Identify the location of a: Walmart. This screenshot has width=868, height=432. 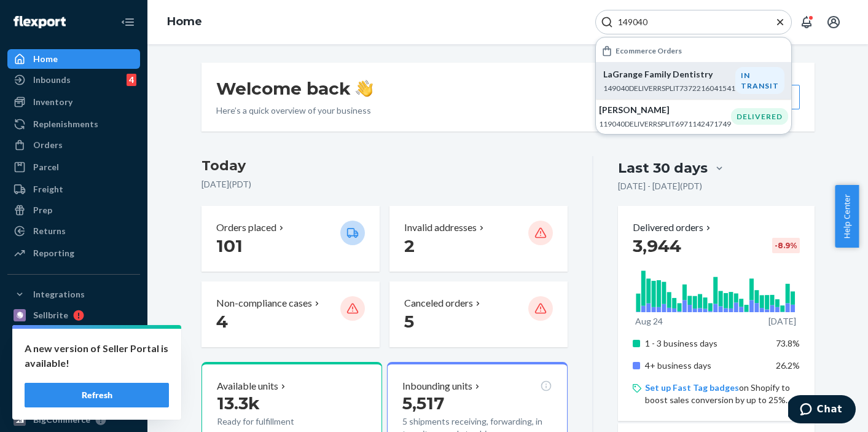
(73, 399).